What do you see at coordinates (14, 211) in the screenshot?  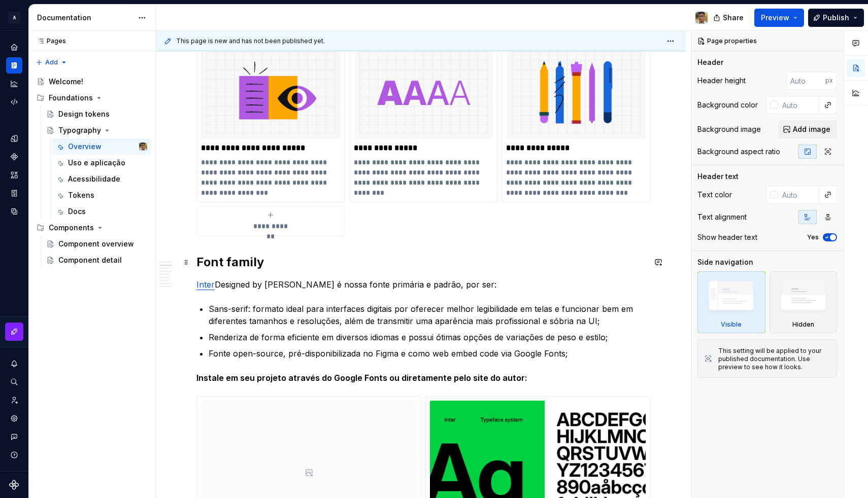 I see `a: Data sources` at bounding box center [14, 211].